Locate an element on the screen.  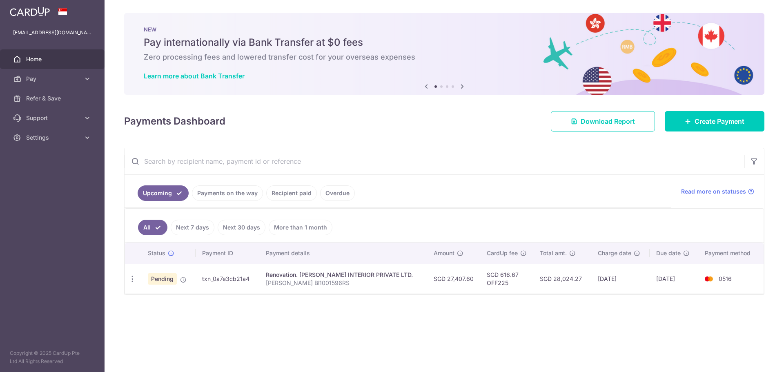
img: Bank transfer banner is located at coordinates (444, 54).